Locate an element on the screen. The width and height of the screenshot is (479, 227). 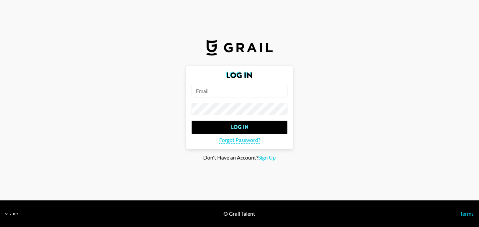
img: Grail Talent Logo is located at coordinates (240, 48).